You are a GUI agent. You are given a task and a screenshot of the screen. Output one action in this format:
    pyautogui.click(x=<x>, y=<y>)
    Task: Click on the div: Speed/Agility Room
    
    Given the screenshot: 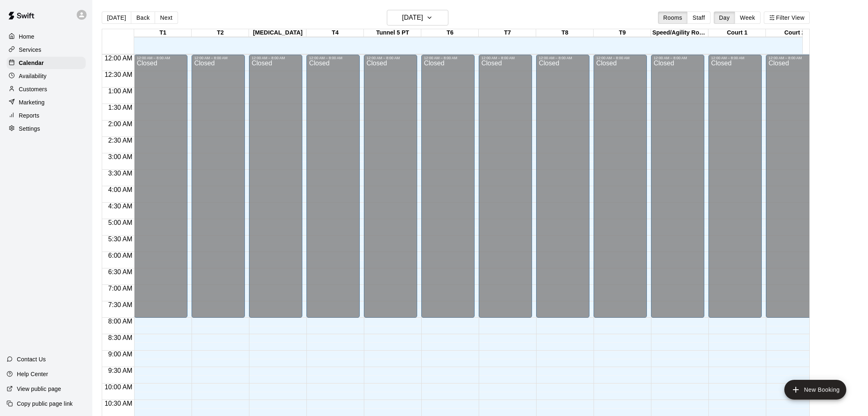 What is the action you would take?
    pyautogui.click(x=680, y=32)
    